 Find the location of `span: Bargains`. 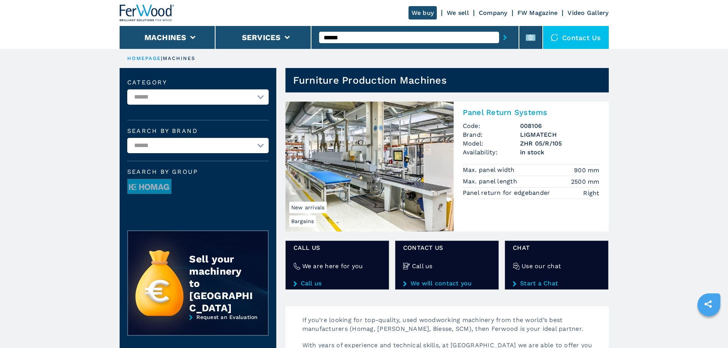

span: Bargains is located at coordinates (303, 221).